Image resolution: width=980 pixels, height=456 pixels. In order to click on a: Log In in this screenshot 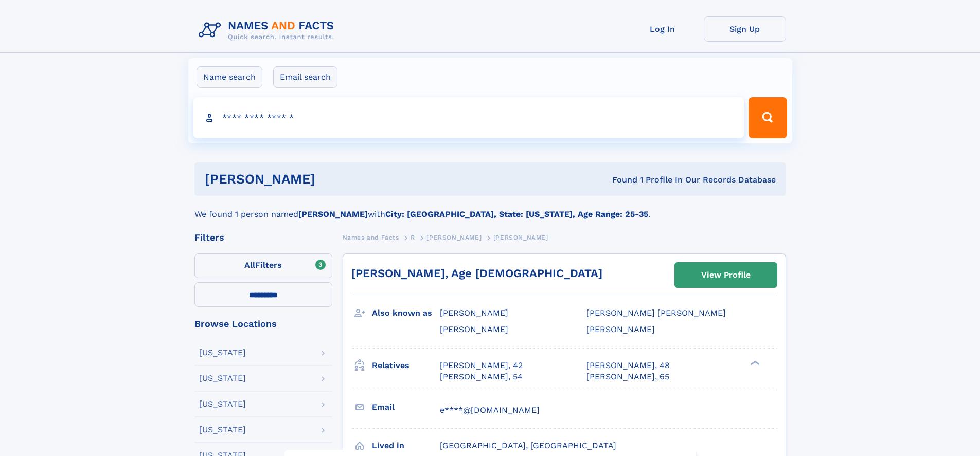, I will do `click(662, 29)`.